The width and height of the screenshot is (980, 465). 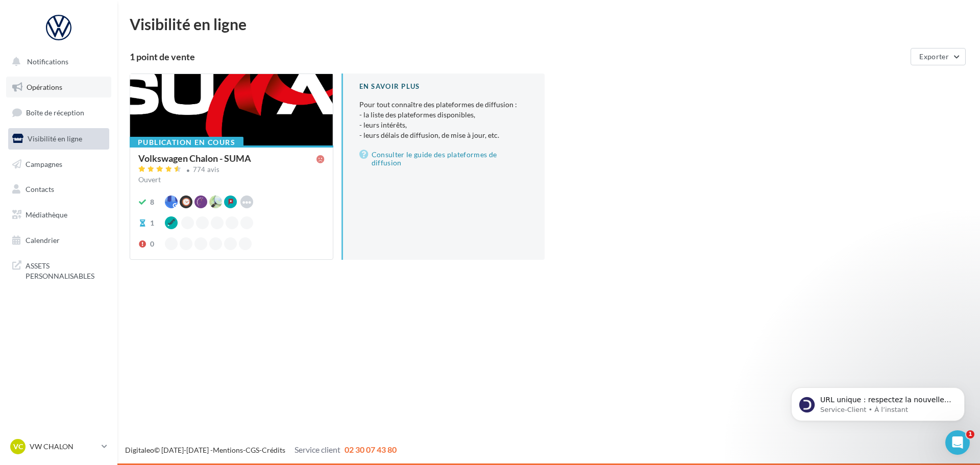 I want to click on a: Consulter le guide des plateformes de diffusion, so click(x=444, y=158).